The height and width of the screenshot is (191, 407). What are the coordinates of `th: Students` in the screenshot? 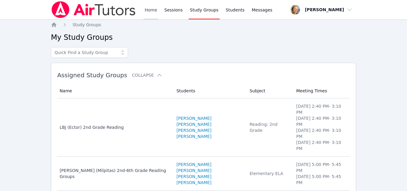 It's located at (210, 91).